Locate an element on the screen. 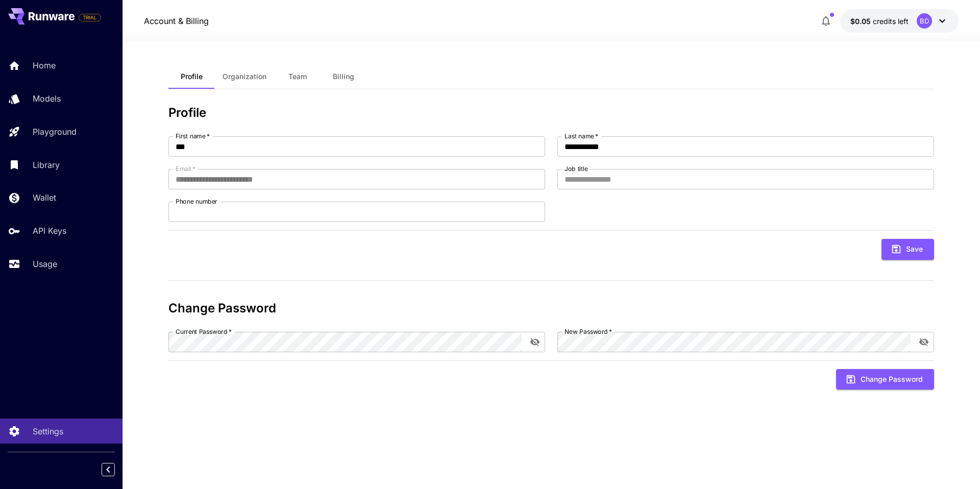 This screenshot has height=489, width=980. p: Models is located at coordinates (47, 99).